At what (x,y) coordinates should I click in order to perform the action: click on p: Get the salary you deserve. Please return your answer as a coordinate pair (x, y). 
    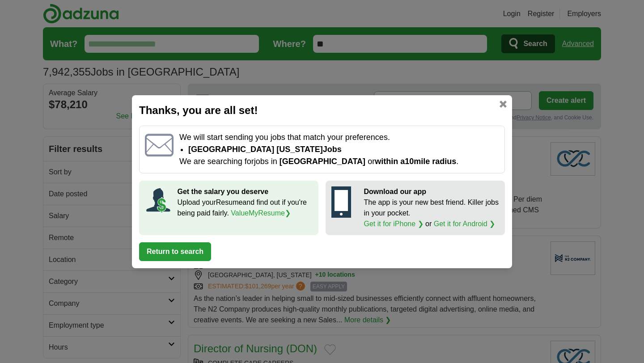
    Looking at the image, I should click on (245, 192).